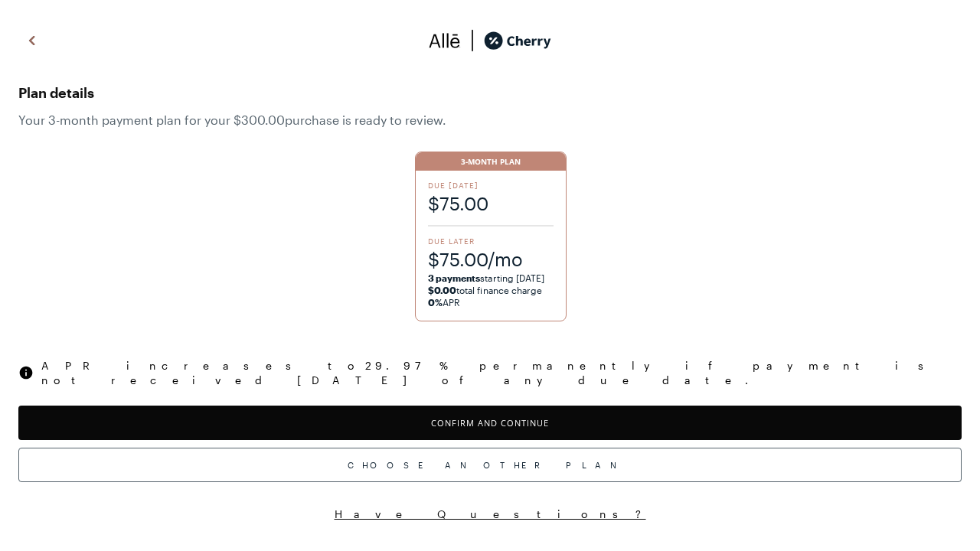  Describe the element at coordinates (444, 302) in the screenshot. I see `span: APR` at that location.